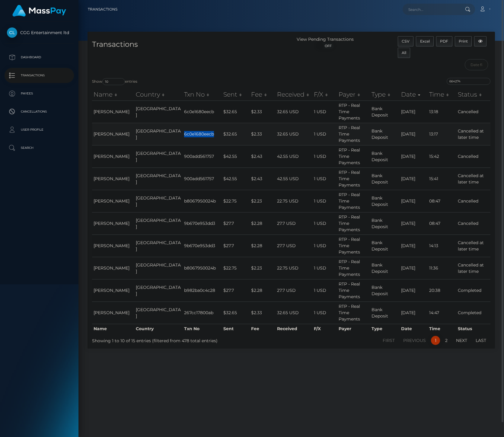  I want to click on span: Excel, so click(425, 41).